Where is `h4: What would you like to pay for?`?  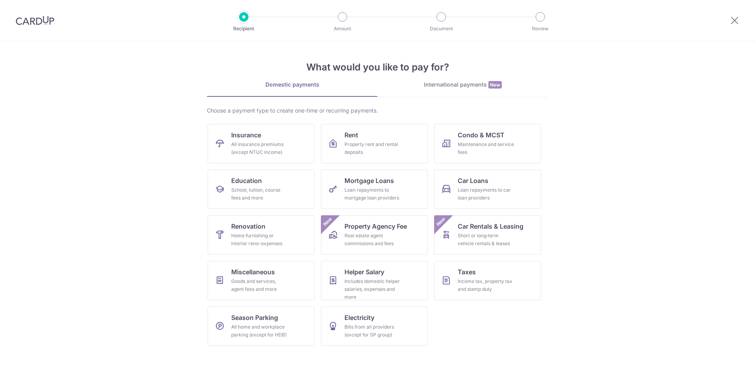
h4: What would you like to pay for? is located at coordinates (378, 67).